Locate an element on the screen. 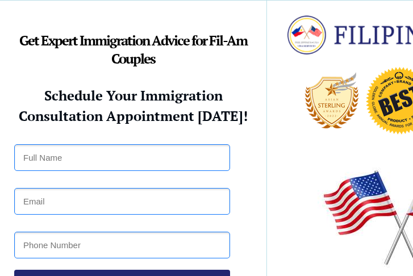 The height and width of the screenshot is (276, 413). input: Phone Number is located at coordinates (122, 245).